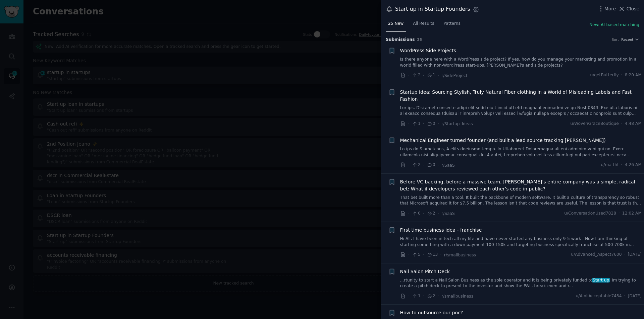 This screenshot has width=644, height=319. I want to click on button: New: AI-based matching, so click(614, 25).